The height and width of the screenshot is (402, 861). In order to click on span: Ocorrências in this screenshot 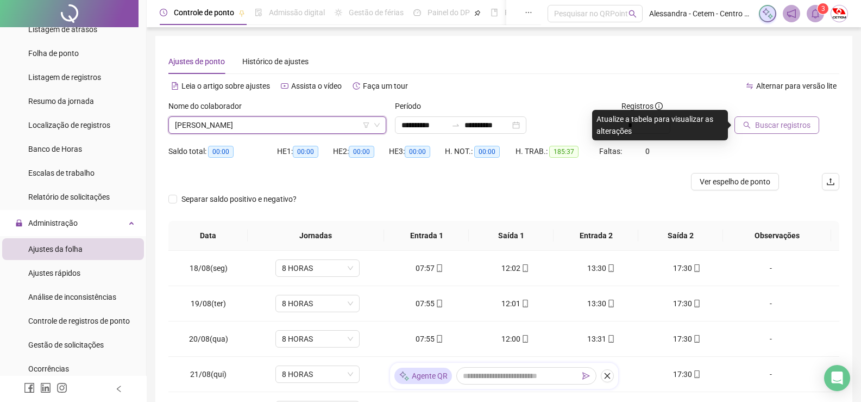, I will do `click(48, 368)`.